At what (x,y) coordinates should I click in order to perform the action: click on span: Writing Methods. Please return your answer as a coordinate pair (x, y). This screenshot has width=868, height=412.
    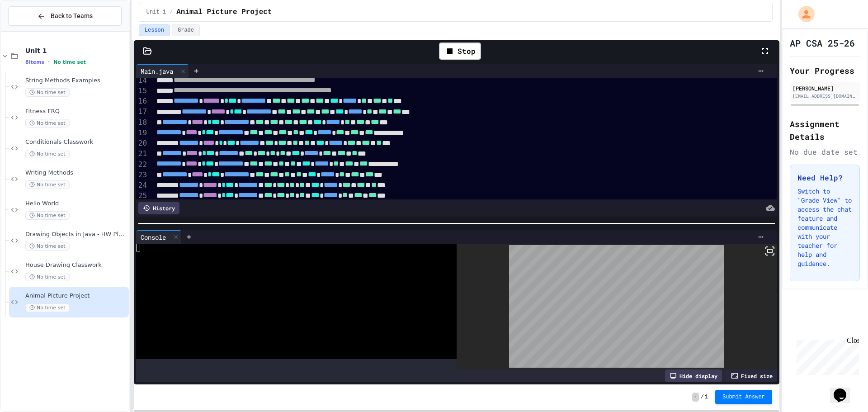
    Looking at the image, I should click on (76, 173).